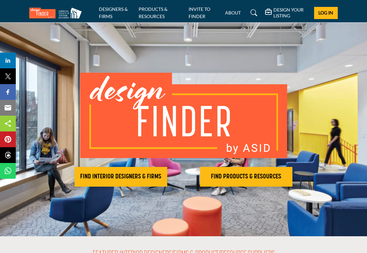  What do you see at coordinates (121, 177) in the screenshot?
I see `h2: FIND INTERIOR DESIGNERS & FIRMS` at bounding box center [121, 177].